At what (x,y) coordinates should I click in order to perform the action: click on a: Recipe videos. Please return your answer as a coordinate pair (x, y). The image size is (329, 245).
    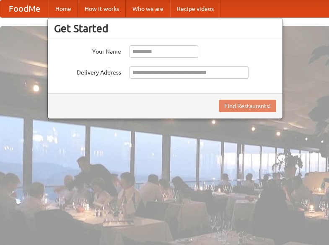
    Looking at the image, I should click on (195, 9).